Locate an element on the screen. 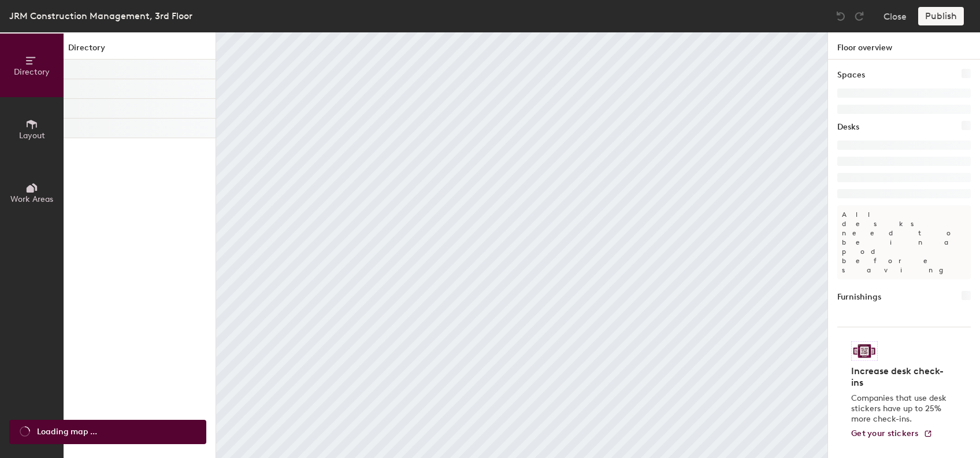  h1: Desks is located at coordinates (848, 127).